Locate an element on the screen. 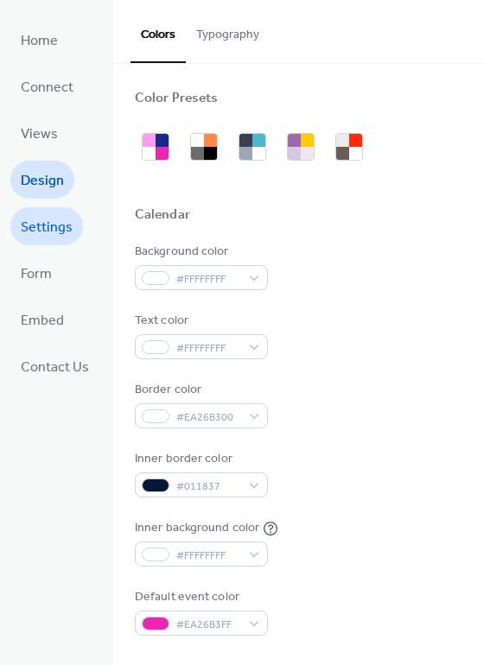 Image resolution: width=484 pixels, height=665 pixels. a: Embed is located at coordinates (42, 320).